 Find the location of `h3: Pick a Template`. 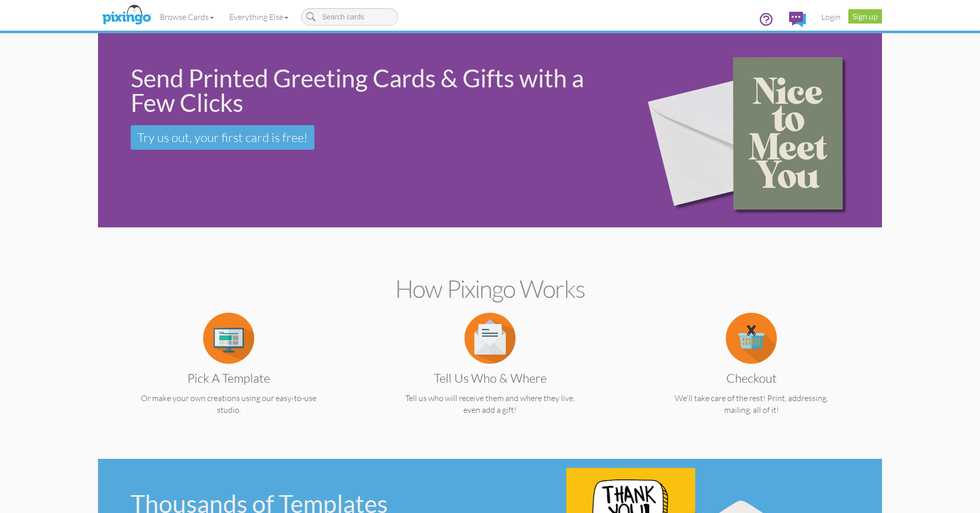

h3: Pick a Template is located at coordinates (229, 378).